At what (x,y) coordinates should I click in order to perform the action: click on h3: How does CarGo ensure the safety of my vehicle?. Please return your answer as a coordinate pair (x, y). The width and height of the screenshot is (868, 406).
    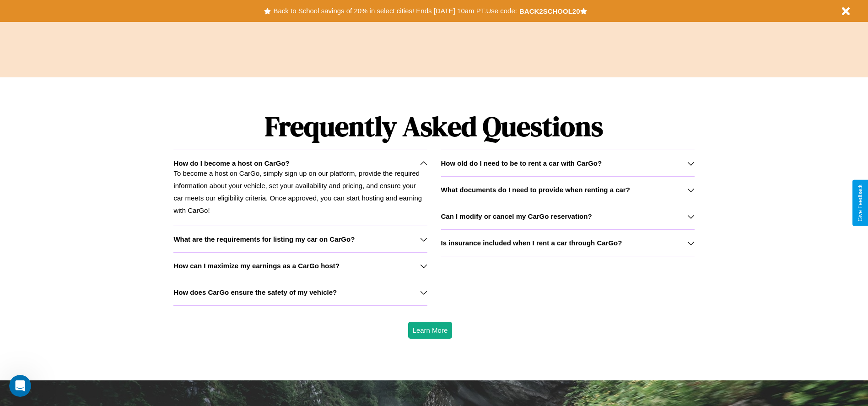
    Looking at the image, I should click on (255, 292).